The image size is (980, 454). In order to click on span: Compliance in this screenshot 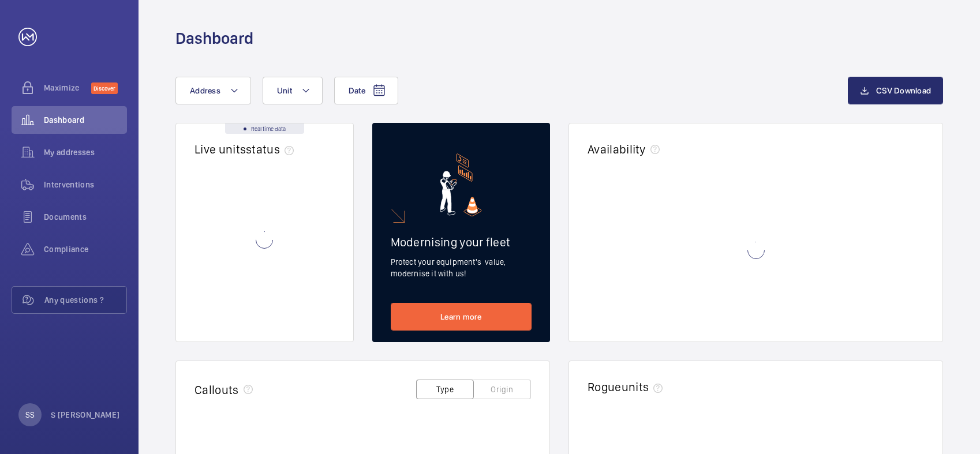, I will do `click(86, 250)`.